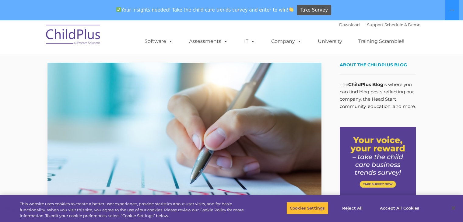 This screenshot has width=463, height=222. What do you see at coordinates (375, 25) in the screenshot?
I see `a: Support` at bounding box center [375, 25].